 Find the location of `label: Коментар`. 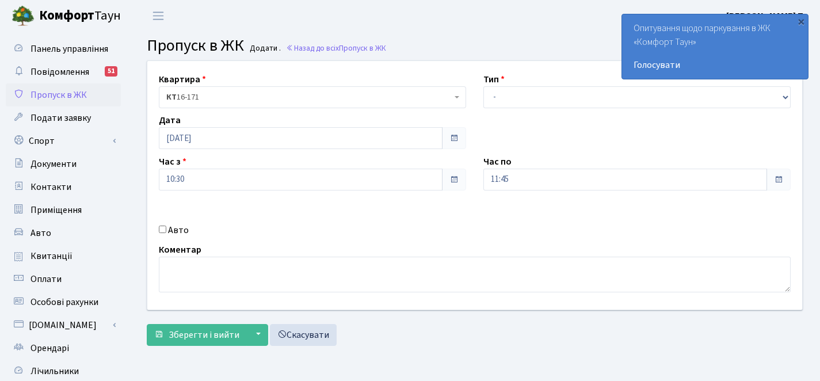

label: Коментар is located at coordinates (180, 250).